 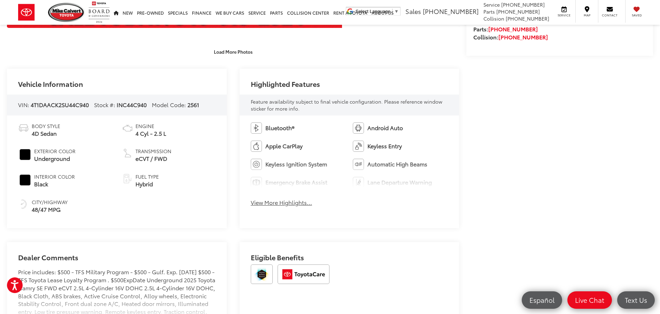 What do you see at coordinates (385, 146) in the screenshot?
I see `span: Keyless Entry` at bounding box center [385, 146].